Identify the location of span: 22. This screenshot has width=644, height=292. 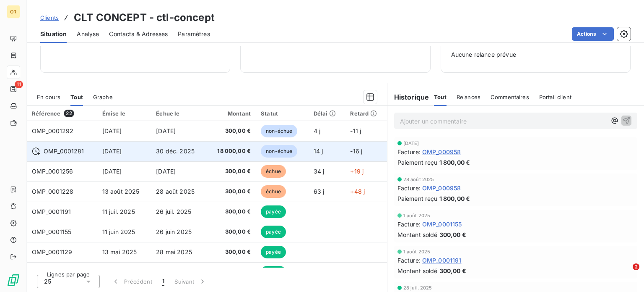
(69, 113).